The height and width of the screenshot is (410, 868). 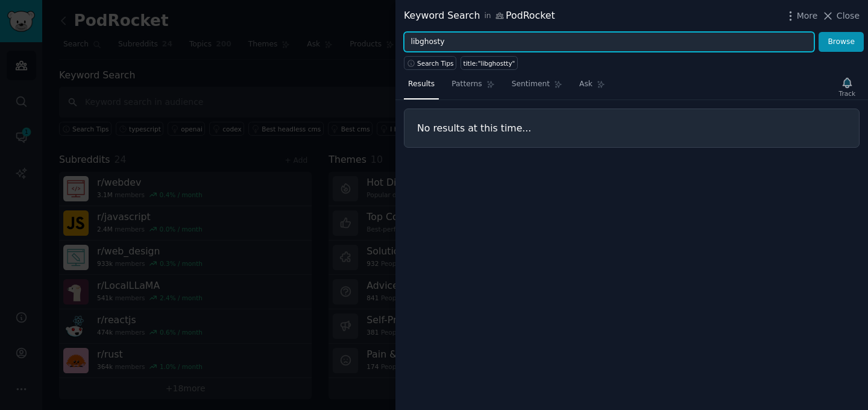 What do you see at coordinates (472, 87) in the screenshot?
I see `a: Patterns` at bounding box center [472, 87].